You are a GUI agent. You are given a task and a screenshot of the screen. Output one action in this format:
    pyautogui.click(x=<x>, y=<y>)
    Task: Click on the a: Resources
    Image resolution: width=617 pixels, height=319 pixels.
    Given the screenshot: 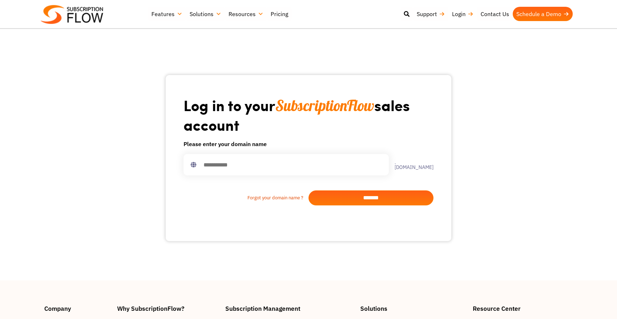 What is the action you would take?
    pyautogui.click(x=246, y=14)
    